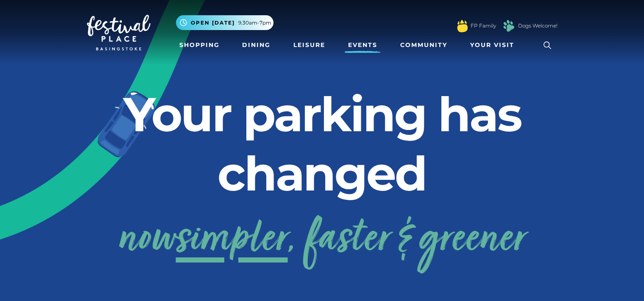  I want to click on a: Dogs Welcome!, so click(537, 26).